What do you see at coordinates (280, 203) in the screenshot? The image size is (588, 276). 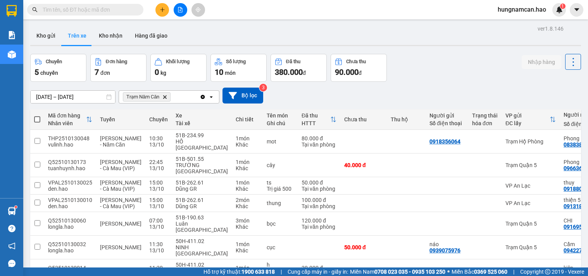 I see `div: thung` at bounding box center [280, 203].